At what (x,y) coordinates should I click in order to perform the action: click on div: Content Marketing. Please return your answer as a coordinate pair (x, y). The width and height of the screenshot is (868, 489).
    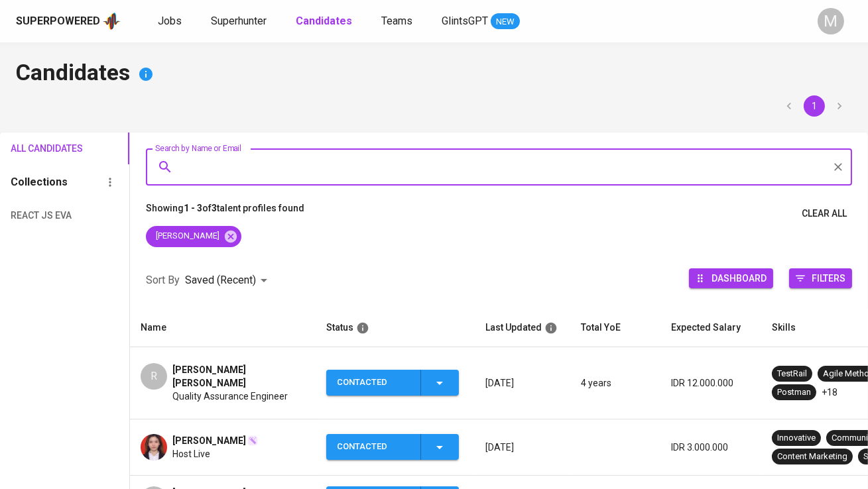
    Looking at the image, I should click on (812, 456).